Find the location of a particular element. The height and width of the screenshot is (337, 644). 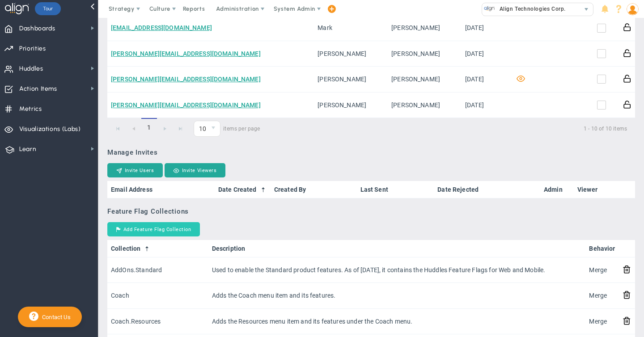

span: Priorities is located at coordinates (32, 49).